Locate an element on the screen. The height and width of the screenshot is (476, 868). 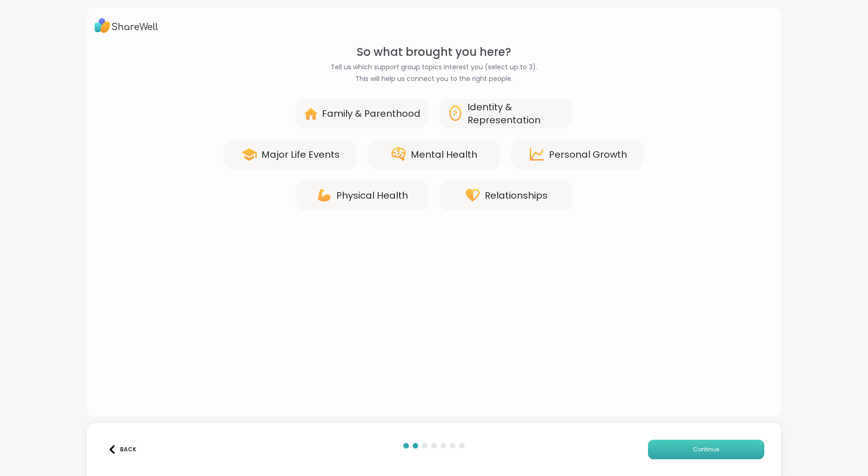
div: Mental Health is located at coordinates (444, 155).